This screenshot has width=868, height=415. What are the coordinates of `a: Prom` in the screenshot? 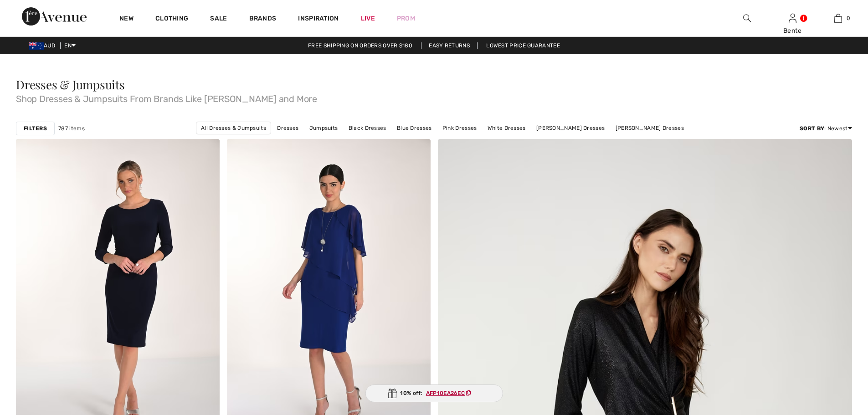 It's located at (406, 19).